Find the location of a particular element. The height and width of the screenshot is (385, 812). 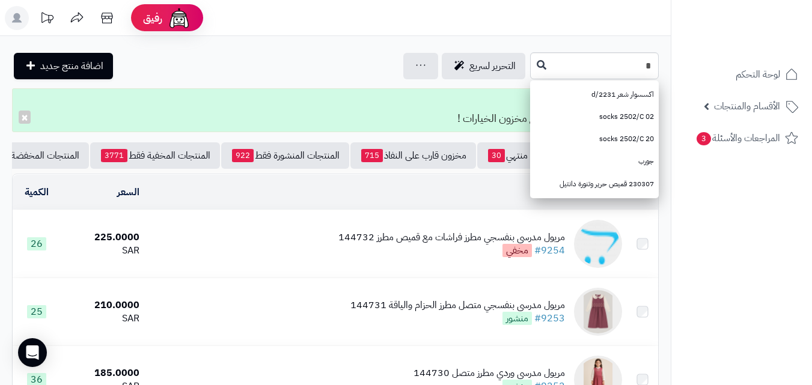

div: Open Intercom Messenger is located at coordinates (32, 353).